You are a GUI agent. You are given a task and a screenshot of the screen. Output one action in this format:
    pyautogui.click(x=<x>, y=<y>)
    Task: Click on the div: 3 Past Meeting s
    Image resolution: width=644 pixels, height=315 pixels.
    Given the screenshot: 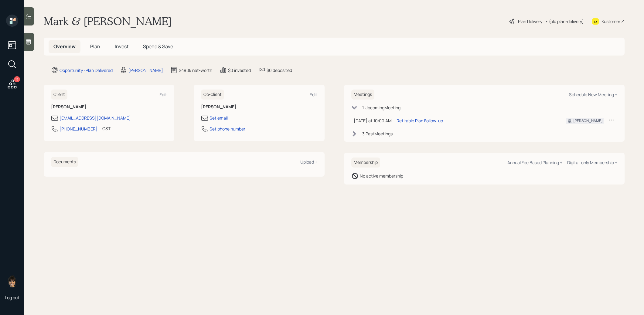 What is the action you would take?
    pyautogui.click(x=377, y=134)
    